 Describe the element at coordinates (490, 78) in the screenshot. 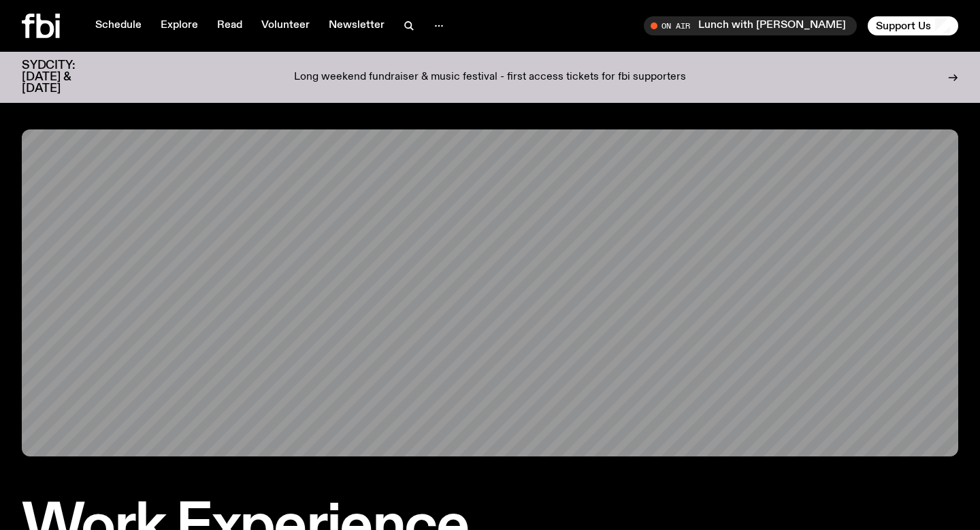

I see `p: Long weekend fundraiser & music festival - first access tickets for fbi supporters` at that location.